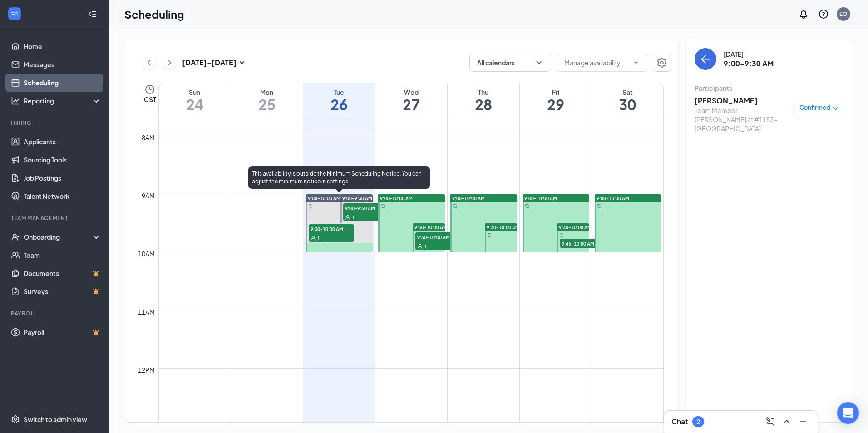 This screenshot has width=868, height=433. What do you see at coordinates (339, 105) in the screenshot?
I see `h1: 26` at bounding box center [339, 105].